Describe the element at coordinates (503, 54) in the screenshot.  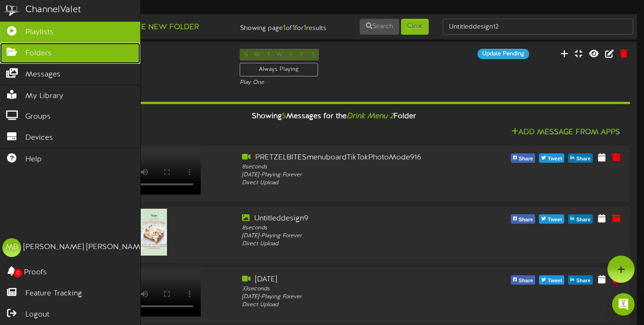
I see `div: Update Pending` at that location.